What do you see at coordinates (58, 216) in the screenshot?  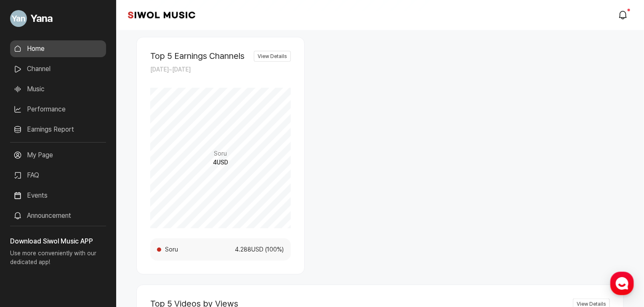 I see `a: Announcement` at bounding box center [58, 216].